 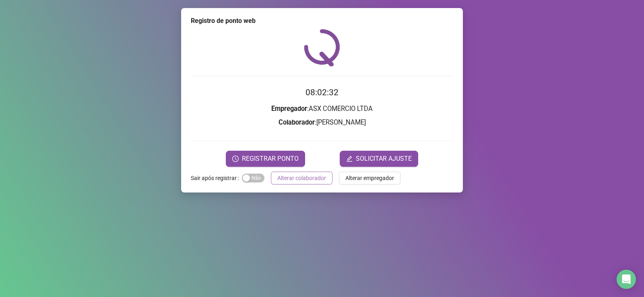 I want to click on span: Alterar empregador, so click(x=370, y=178).